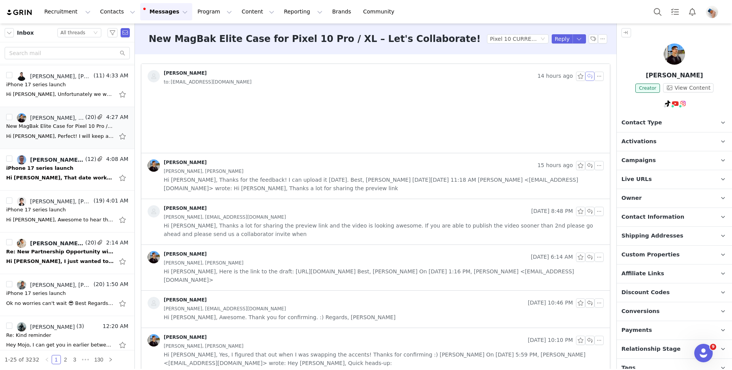 This screenshot has width=732, height=370. Describe the element at coordinates (688, 88) in the screenshot. I see `button: View Content` at that location.